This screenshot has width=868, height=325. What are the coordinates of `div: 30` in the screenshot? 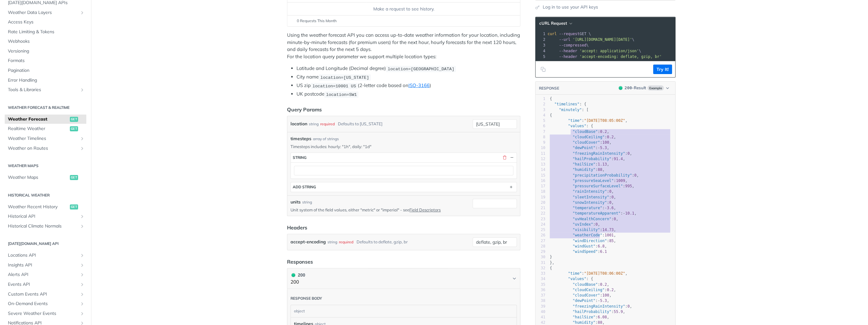 It's located at (540, 257).